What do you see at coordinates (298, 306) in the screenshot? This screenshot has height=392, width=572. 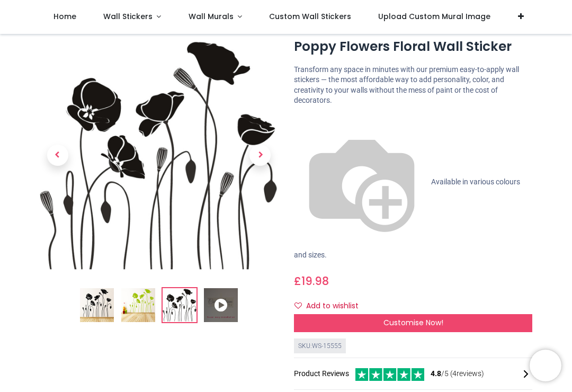 I see `i: Add to wishlist` at bounding box center [298, 306].